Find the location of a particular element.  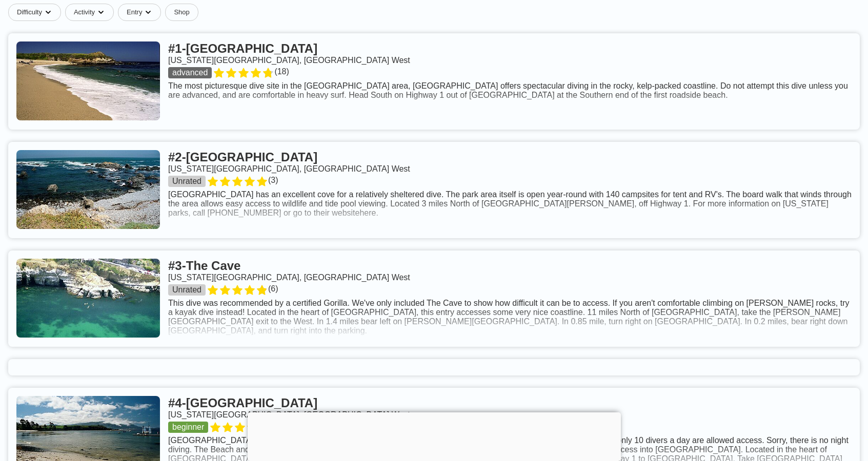

span: Difficulty is located at coordinates (29, 12).